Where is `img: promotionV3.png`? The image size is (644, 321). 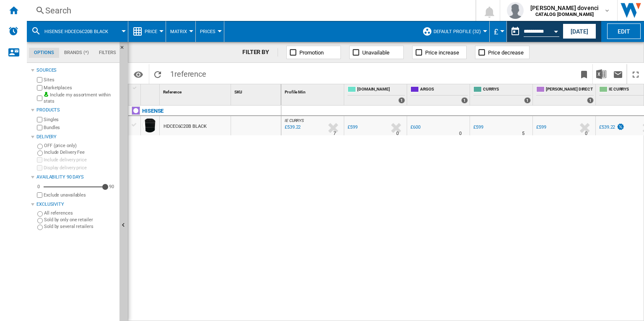
img: promotionV3.png is located at coordinates (621, 127).